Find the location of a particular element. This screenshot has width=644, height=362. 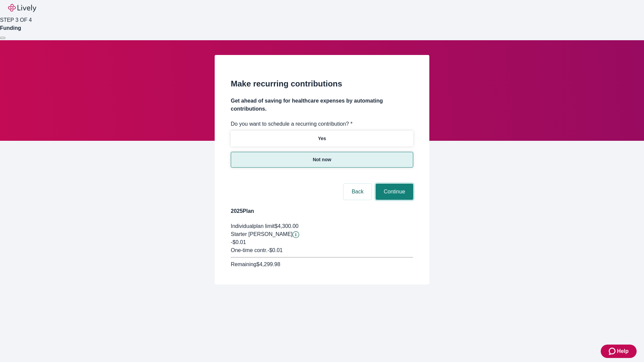

button: Yes is located at coordinates (322, 139).